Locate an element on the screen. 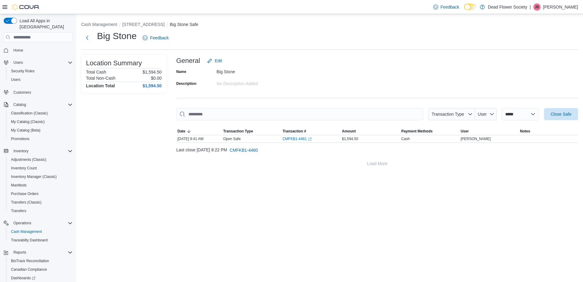  h4: Location Total is located at coordinates (100, 86).